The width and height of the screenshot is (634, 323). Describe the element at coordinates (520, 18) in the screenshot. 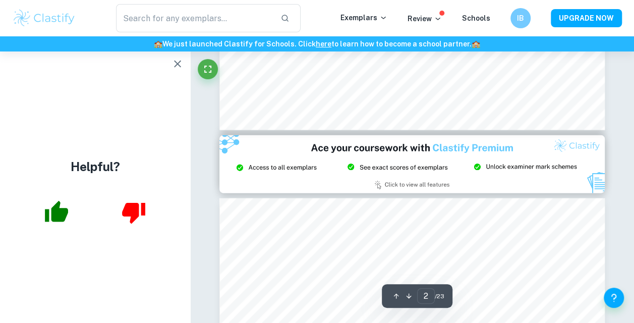

I see `h6: IB` at that location.